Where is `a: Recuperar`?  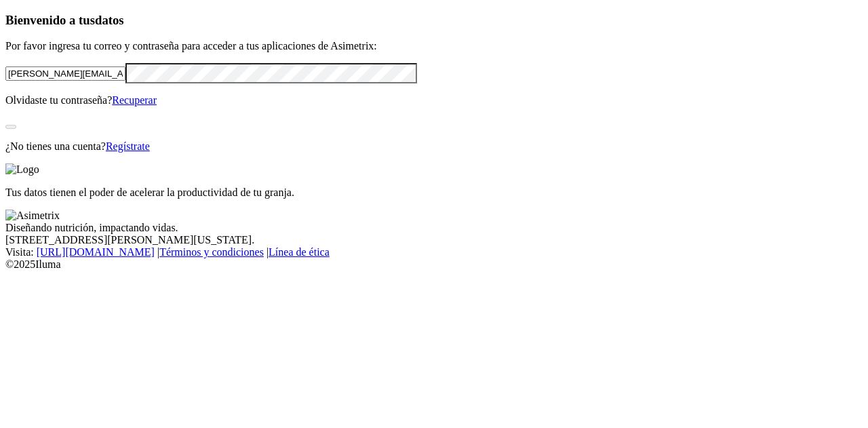 a: Recuperar is located at coordinates (134, 100).